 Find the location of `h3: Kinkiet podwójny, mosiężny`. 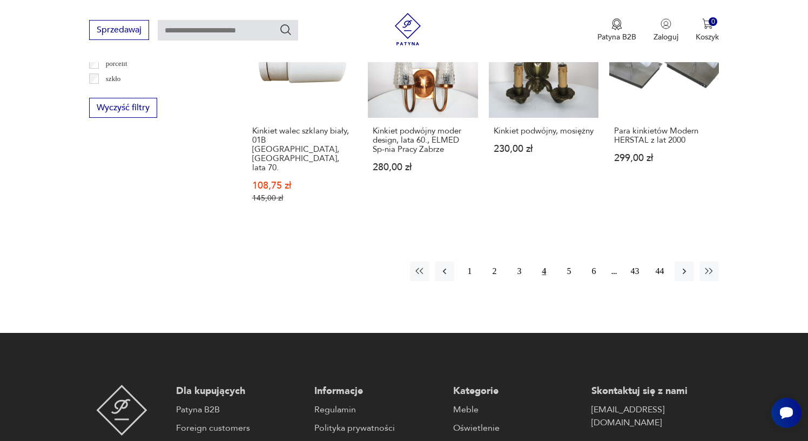

h3: Kinkiet podwójny, mosiężny is located at coordinates (543, 131).